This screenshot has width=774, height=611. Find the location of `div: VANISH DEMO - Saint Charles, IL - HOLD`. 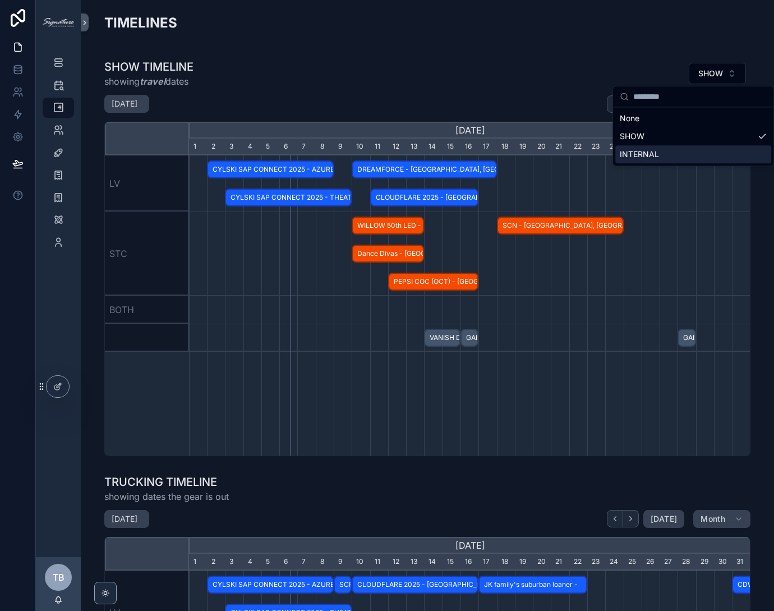

div: VANISH DEMO - Saint Charles, IL - HOLD is located at coordinates (442, 337).